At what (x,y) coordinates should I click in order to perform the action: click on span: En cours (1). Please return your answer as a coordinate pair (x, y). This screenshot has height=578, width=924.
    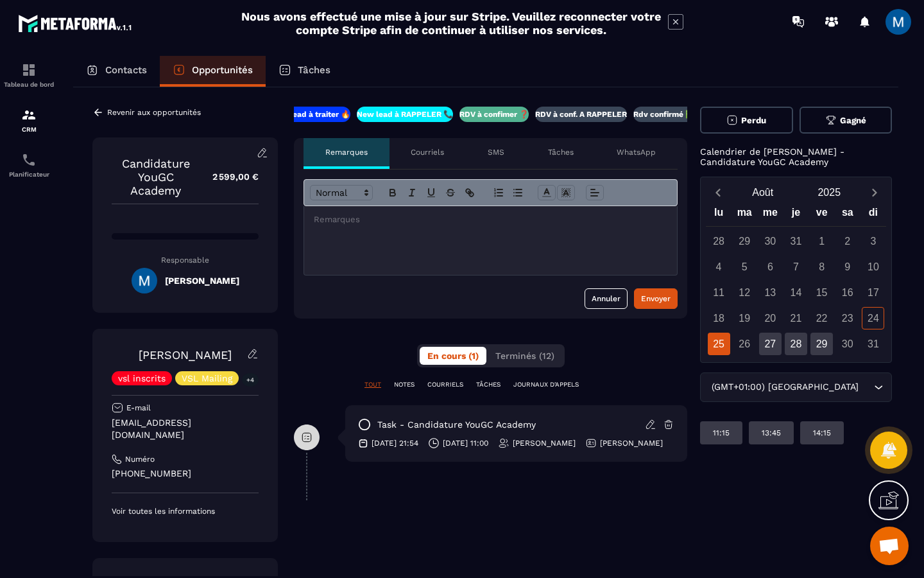
    Looking at the image, I should click on (453, 356).